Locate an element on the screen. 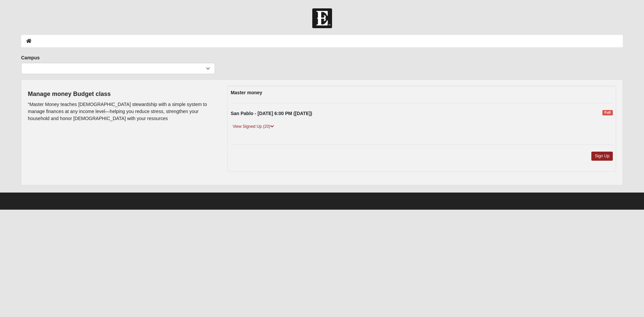 This screenshot has width=644, height=317. a: Sign Up is located at coordinates (602, 156).